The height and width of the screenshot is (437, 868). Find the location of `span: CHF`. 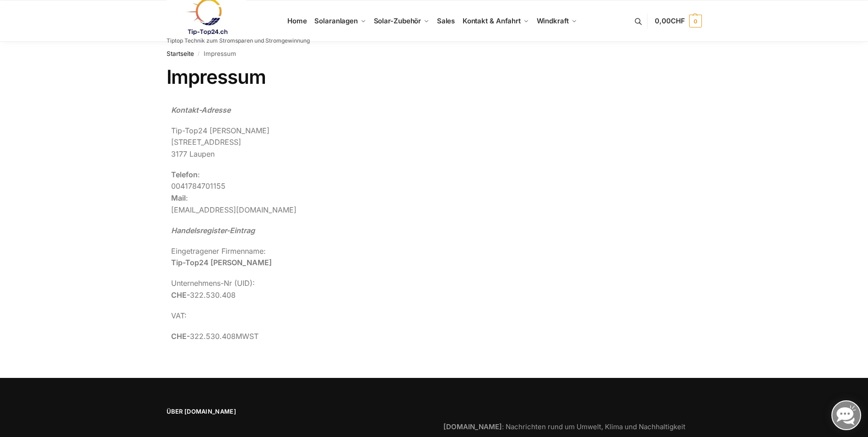

span: CHF is located at coordinates (677, 20).